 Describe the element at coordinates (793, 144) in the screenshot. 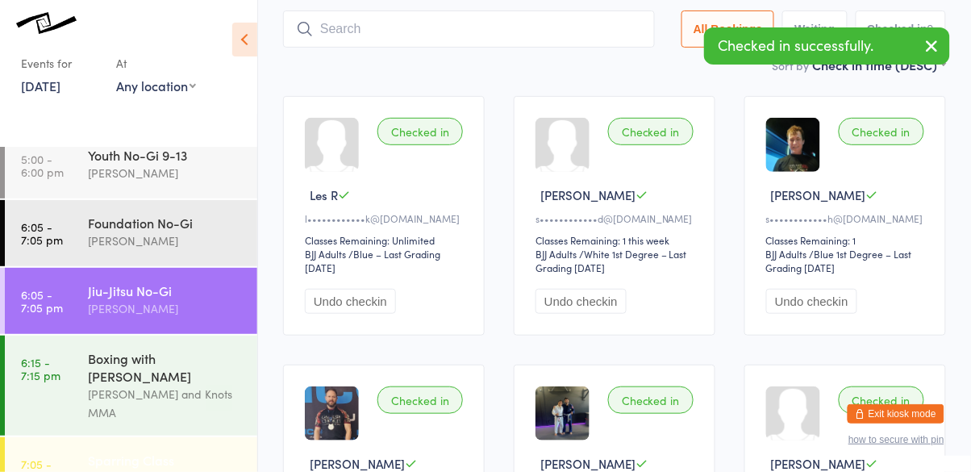

I see `img: image1711708799.png` at that location.